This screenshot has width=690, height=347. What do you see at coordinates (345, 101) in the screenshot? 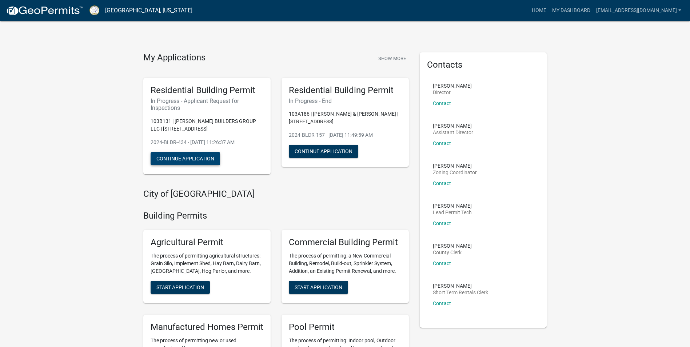
I see `h6: In Progress - End` at bounding box center [345, 101].